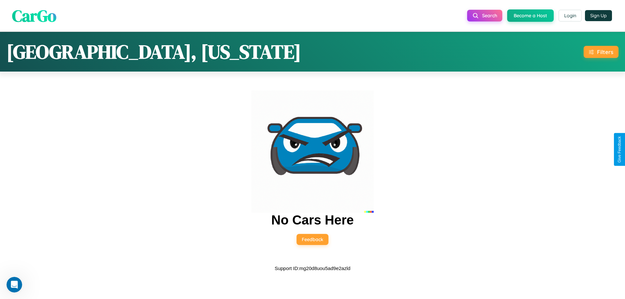  What do you see at coordinates (598, 16) in the screenshot?
I see `button: Sign Up` at bounding box center [598, 16].